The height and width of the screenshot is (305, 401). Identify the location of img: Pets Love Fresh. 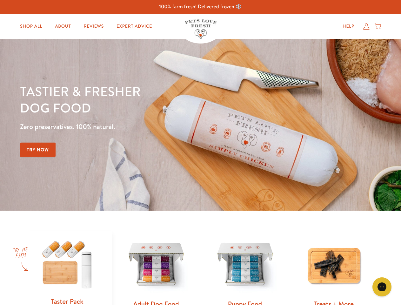
(201, 29).